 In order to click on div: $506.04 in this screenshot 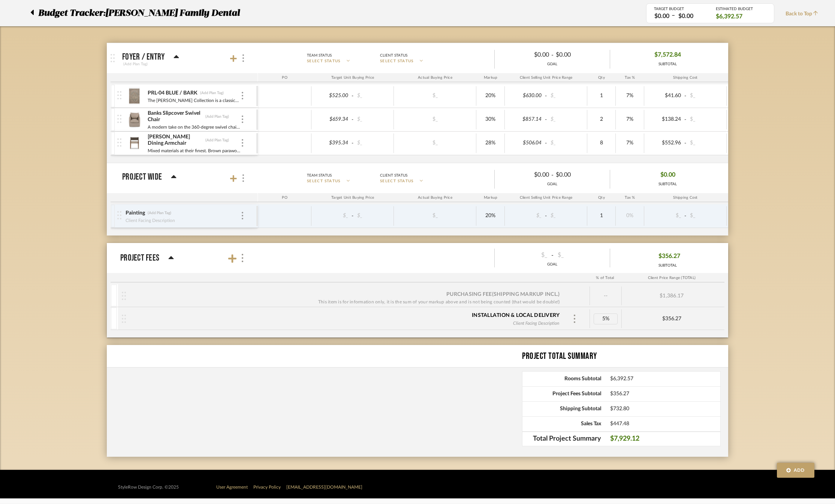, I will do `click(526, 143)`.